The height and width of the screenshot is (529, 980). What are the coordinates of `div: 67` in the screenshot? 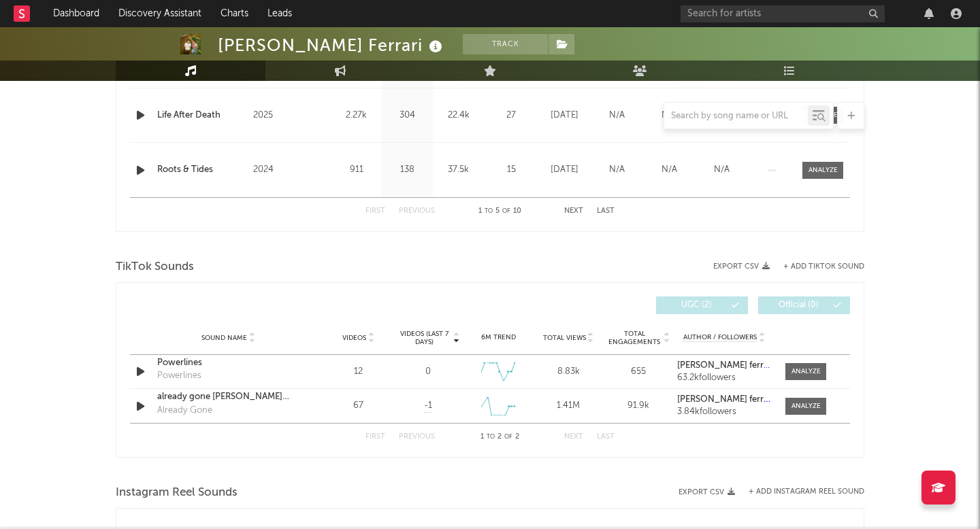 It's located at (358, 406).